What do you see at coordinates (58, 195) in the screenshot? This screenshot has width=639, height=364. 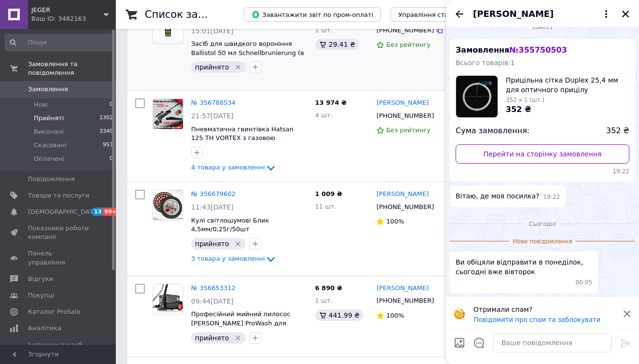 I see `span: Товари та послуги` at bounding box center [58, 195].